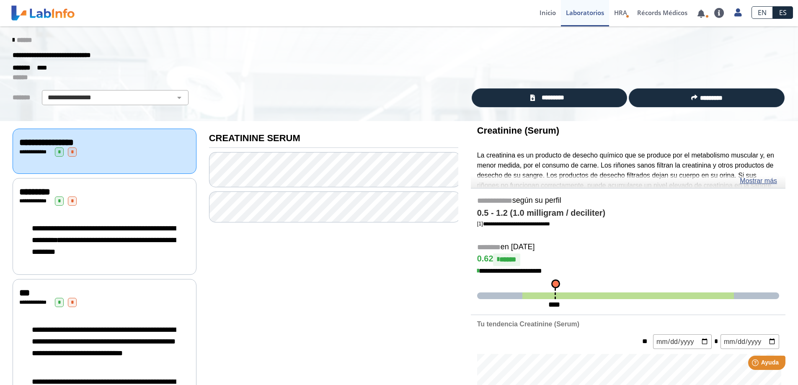 Image resolution: width=798 pixels, height=385 pixels. What do you see at coordinates (628, 213) in the screenshot?
I see `h4: 0.5 - 1.2 (1.0 milligram / deciliter)` at bounding box center [628, 213].